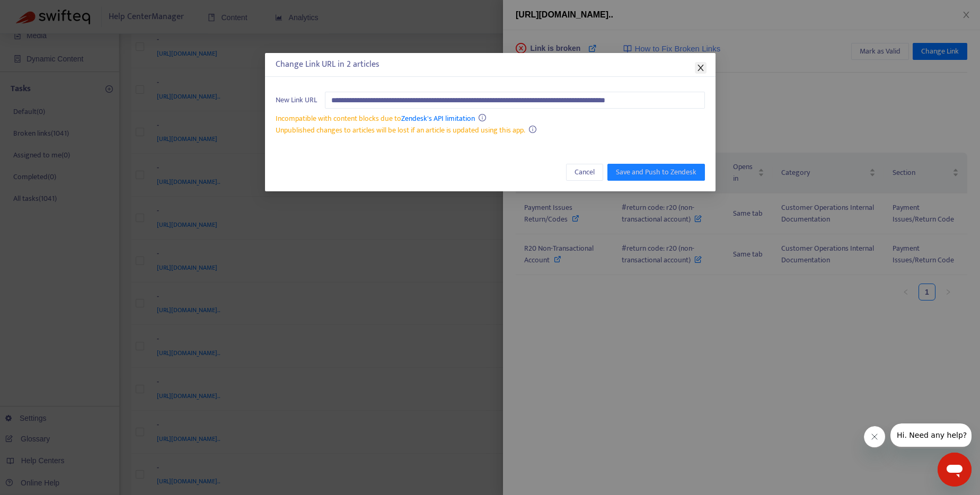 The width and height of the screenshot is (980, 495). Describe the element at coordinates (701, 68) in the screenshot. I see `button: Close` at that location.